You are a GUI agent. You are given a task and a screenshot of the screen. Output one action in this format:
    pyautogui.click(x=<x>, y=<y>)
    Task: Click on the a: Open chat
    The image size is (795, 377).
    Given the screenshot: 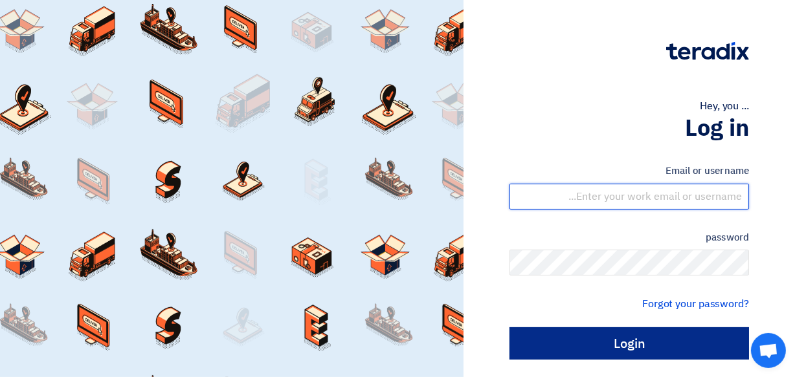 What is the action you would take?
    pyautogui.click(x=768, y=351)
    